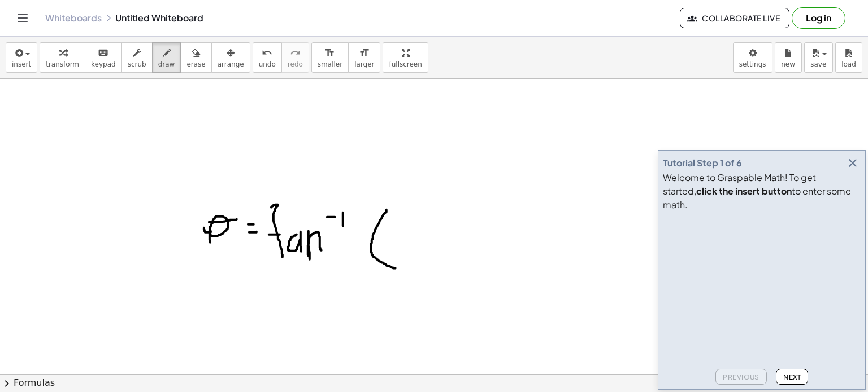  I want to click on i: redo, so click(295, 53).